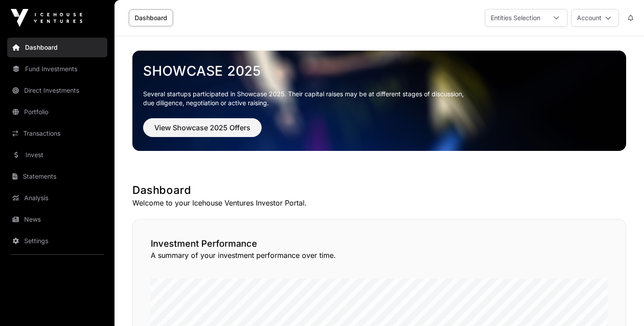 This screenshot has height=326, width=644. I want to click on a: Invest, so click(57, 155).